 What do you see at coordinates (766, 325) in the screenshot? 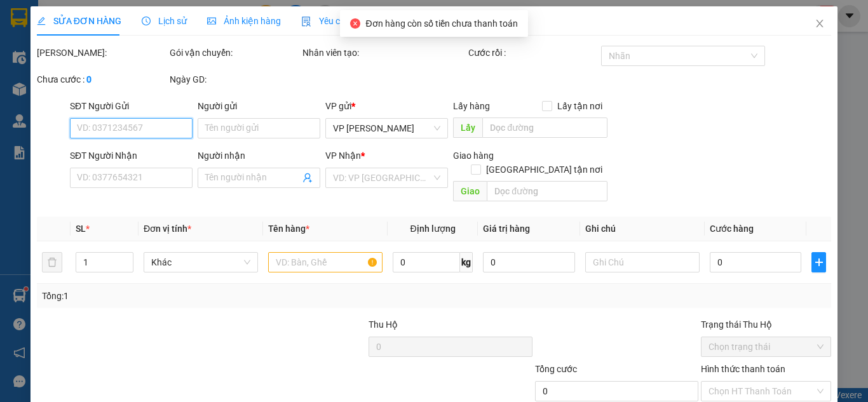
I see `div: Trạng thái Thu Hộ` at bounding box center [766, 325].